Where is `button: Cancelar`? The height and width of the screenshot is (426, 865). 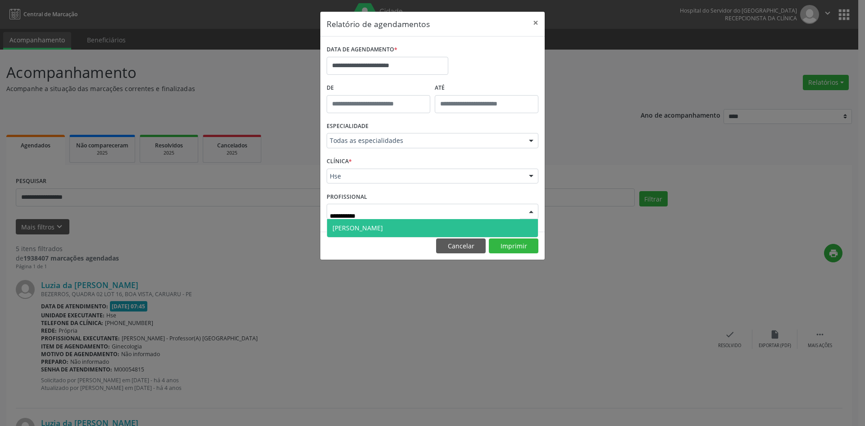
button: Cancelar is located at coordinates (461, 246).